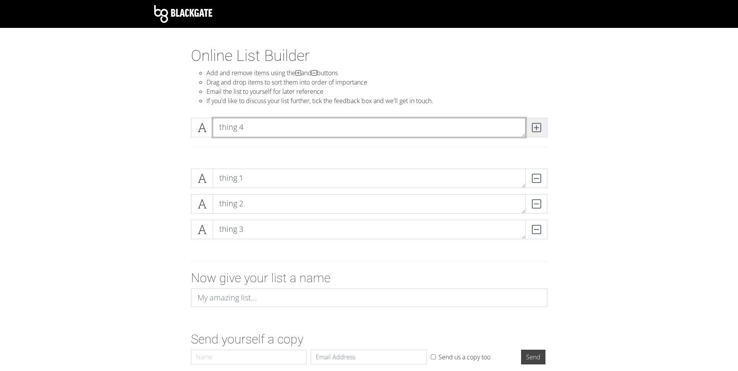 This screenshot has width=738, height=371. I want to click on img: Blackgate, so click(183, 14).